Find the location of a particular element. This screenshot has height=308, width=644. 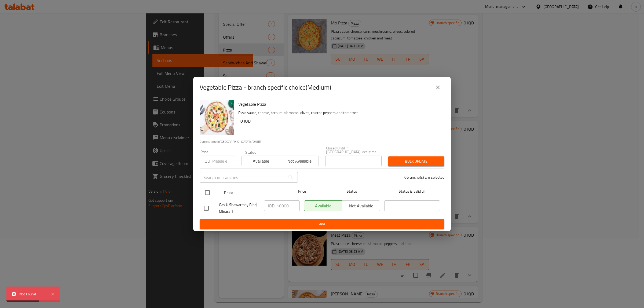

h6: 0 IQD is located at coordinates (340, 121).